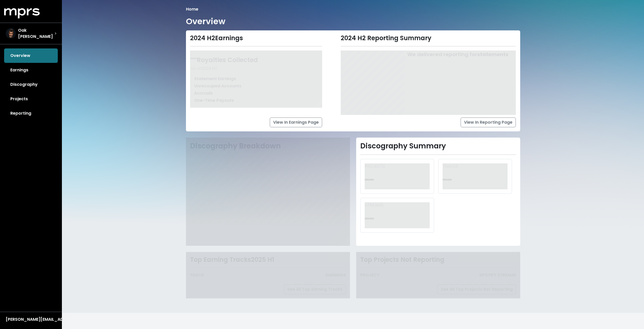 The image size is (644, 329). I want to click on div: 2024 H2 Reporting Summary, so click(428, 38).